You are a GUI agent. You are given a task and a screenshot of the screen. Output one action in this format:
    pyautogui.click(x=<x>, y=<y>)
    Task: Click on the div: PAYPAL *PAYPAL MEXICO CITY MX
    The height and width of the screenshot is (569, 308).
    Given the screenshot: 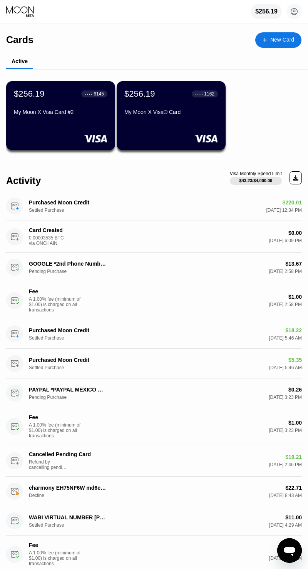 What is the action you would take?
    pyautogui.click(x=67, y=389)
    